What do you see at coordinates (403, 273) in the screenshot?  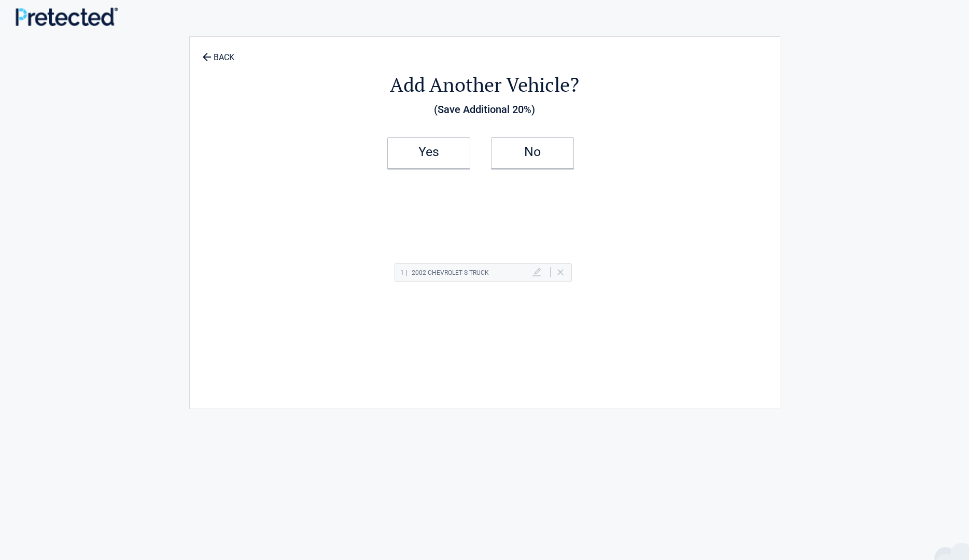 I see `span: 1 |` at bounding box center [403, 273].